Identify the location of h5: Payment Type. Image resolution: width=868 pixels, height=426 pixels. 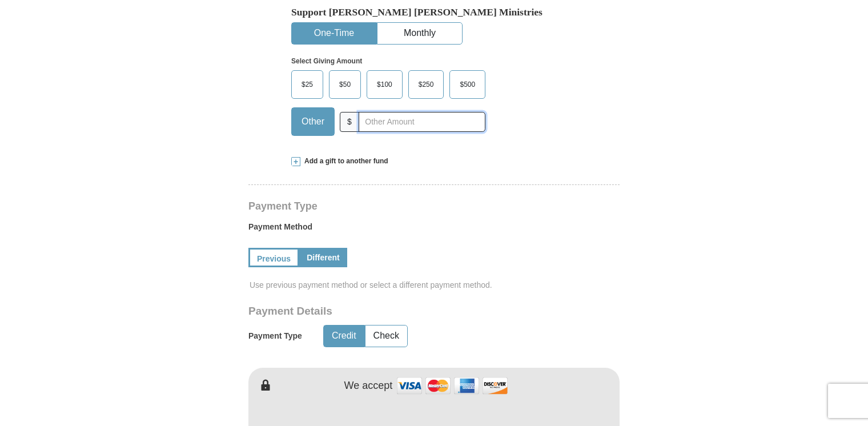
(275, 336).